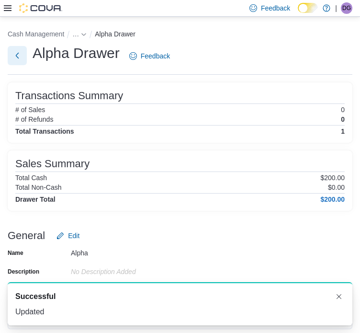 The image size is (360, 333). Describe the element at coordinates (68, 236) in the screenshot. I see `button: Edit` at that location.